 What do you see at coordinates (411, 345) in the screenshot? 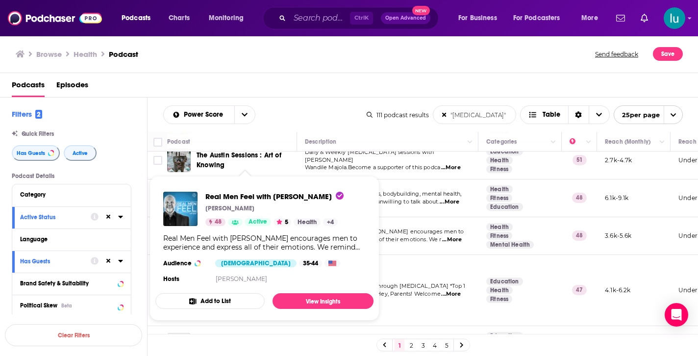
I see `a: 2` at bounding box center [411, 345].